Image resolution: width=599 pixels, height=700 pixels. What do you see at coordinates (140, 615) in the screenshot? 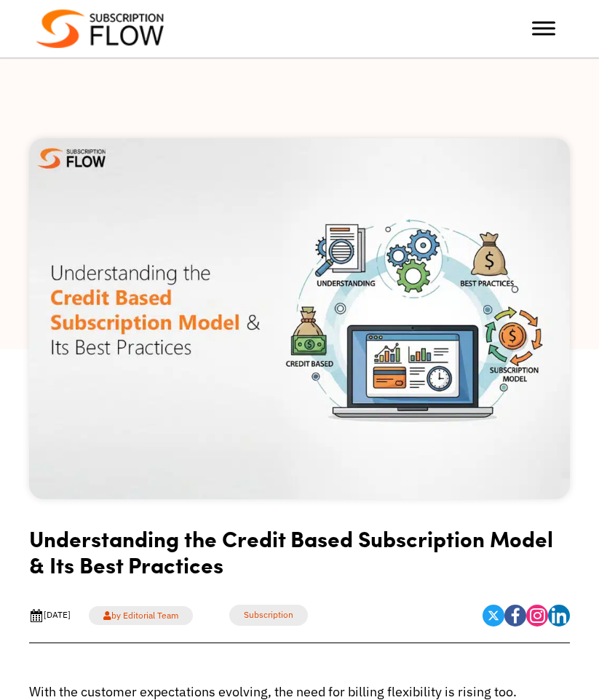
I see `a: by Editorial Team` at bounding box center [140, 615].